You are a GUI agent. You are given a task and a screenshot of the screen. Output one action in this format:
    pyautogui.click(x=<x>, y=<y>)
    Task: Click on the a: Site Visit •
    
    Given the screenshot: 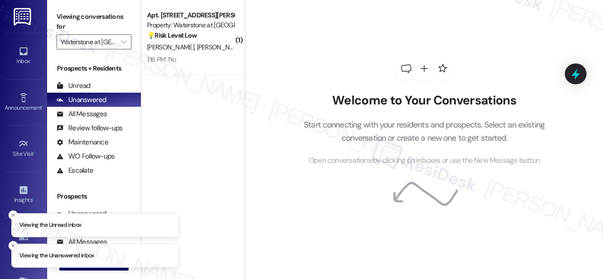 What is the action you would take?
    pyautogui.click(x=24, y=149)
    